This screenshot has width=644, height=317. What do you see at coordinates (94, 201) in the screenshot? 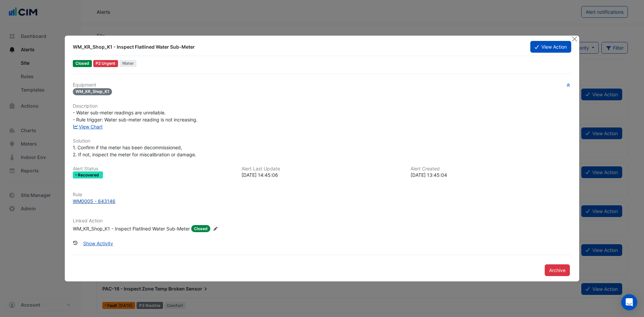
I see `div: WM0005 - 643146` at bounding box center [94, 201].